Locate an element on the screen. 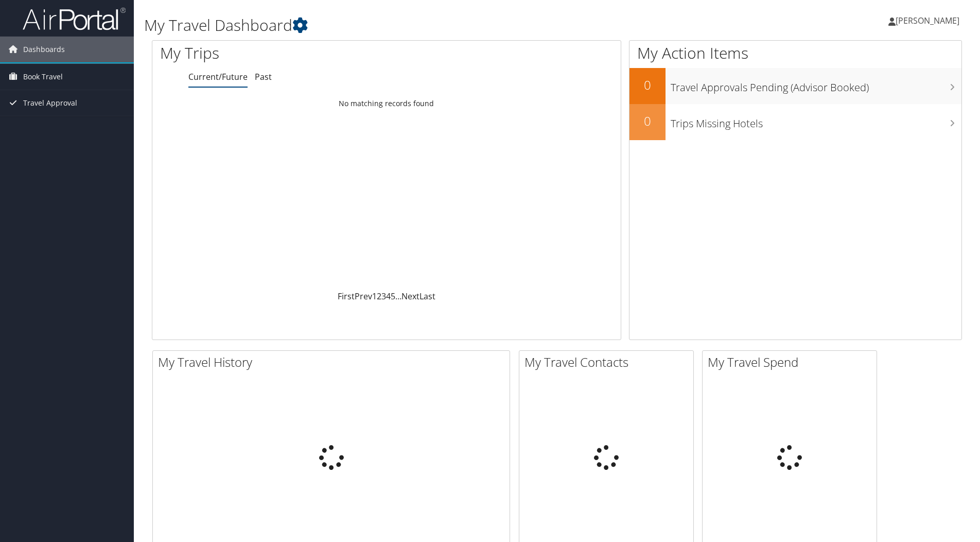  h3: Travel Approvals Pending (Advisor Booked) is located at coordinates (816, 85).